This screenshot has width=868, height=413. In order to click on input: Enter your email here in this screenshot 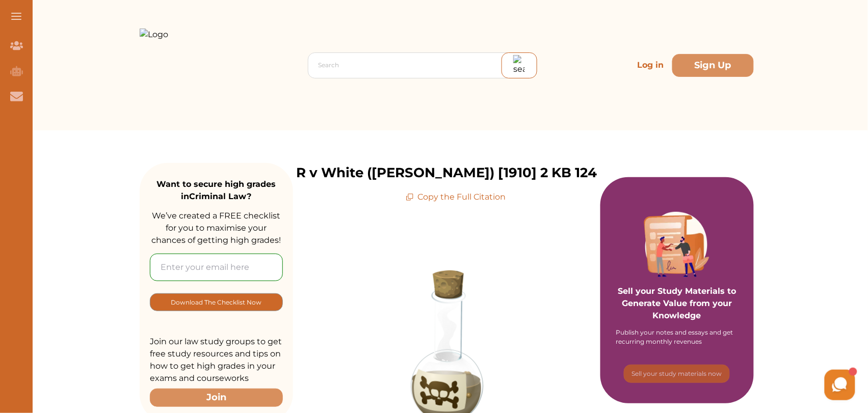, I will do `click(216, 267)`.